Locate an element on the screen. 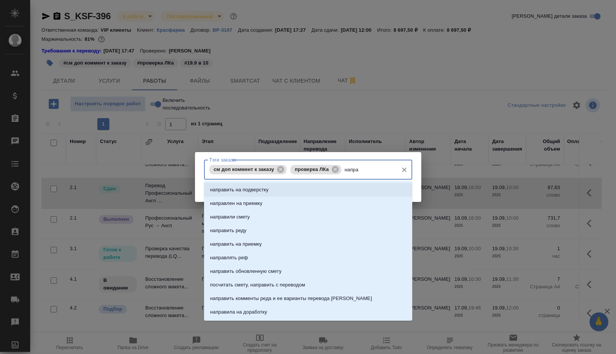 The width and height of the screenshot is (616, 354). p: направлять реф is located at coordinates (229, 258).